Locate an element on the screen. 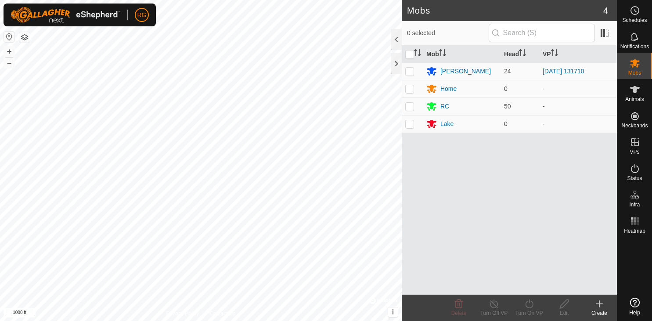  div: Home is located at coordinates (448, 89).